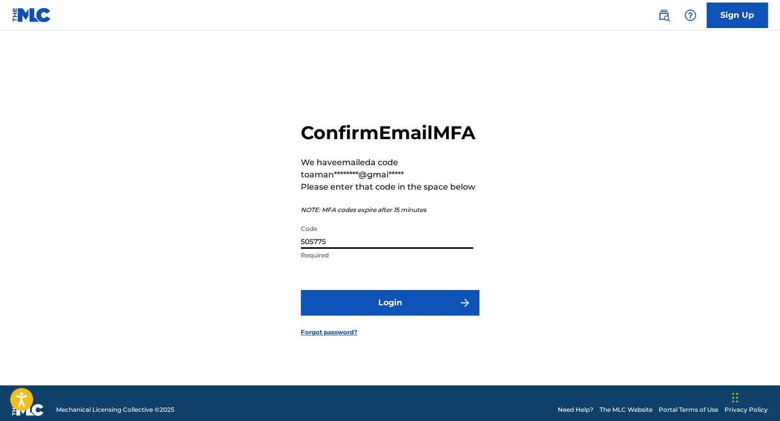 The height and width of the screenshot is (421, 780). What do you see at coordinates (465, 303) in the screenshot?
I see `img: f7272a7cc735f4ea7f67.svg` at bounding box center [465, 303].